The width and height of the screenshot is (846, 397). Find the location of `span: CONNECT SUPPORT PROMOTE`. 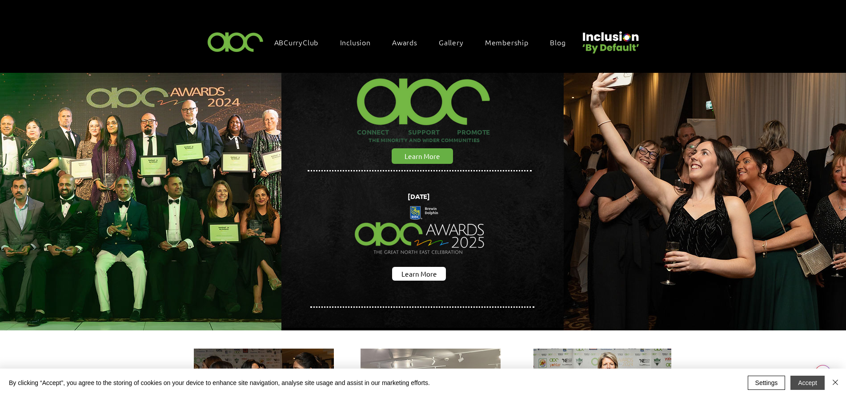

span: CONNECT SUPPORT PROMOTE is located at coordinates (423, 132).